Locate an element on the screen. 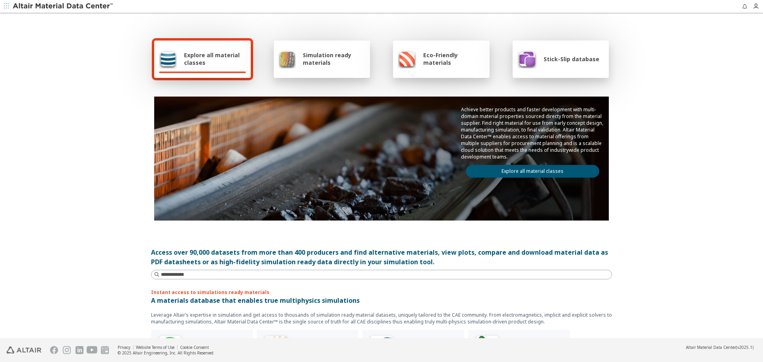 The width and height of the screenshot is (763, 362). span: Explore all material classes is located at coordinates (215, 59).